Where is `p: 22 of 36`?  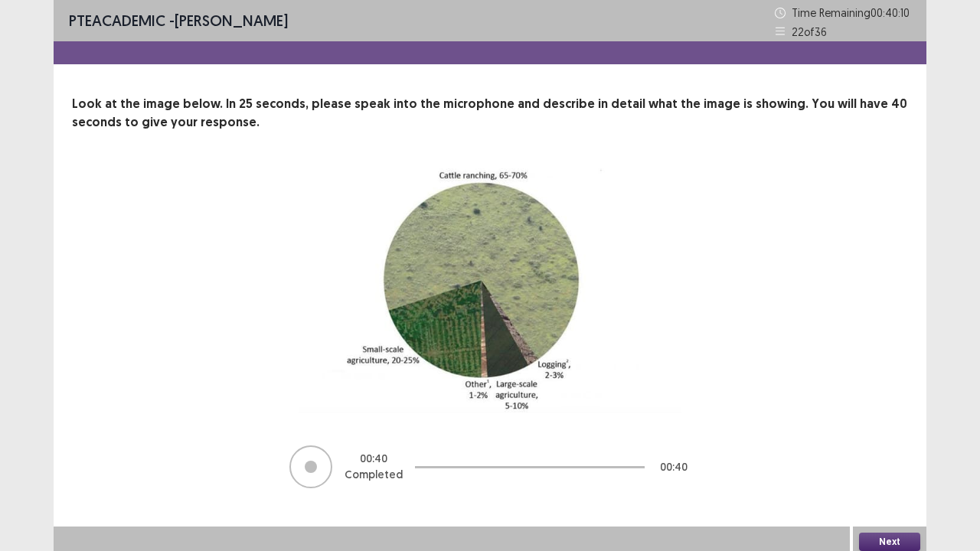 p: 22 of 36 is located at coordinates (809, 31).